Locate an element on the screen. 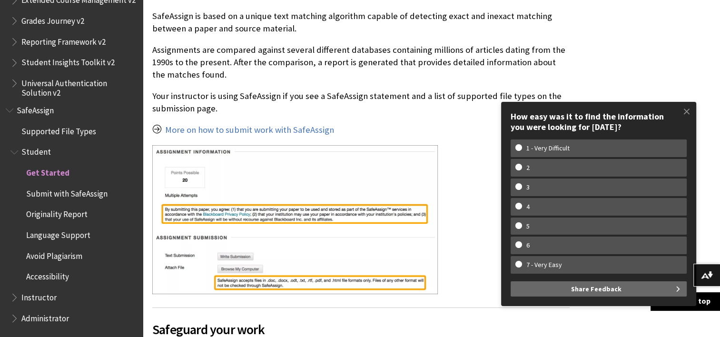  span: Submit with SafeAssign is located at coordinates (67, 192).